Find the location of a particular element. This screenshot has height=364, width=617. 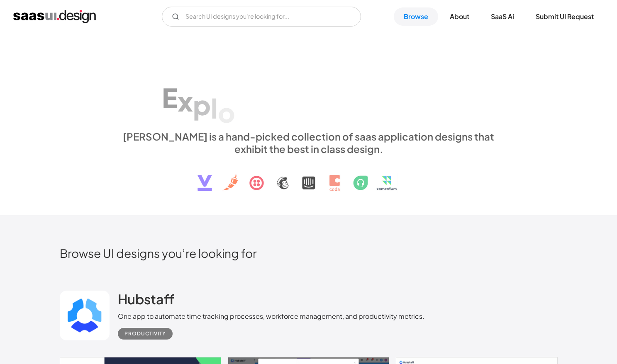

div: l is located at coordinates (214, 108).